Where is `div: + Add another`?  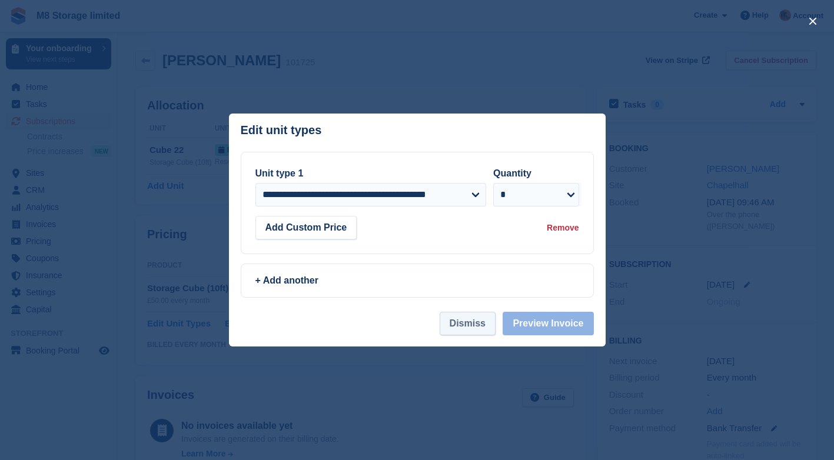
div: + Add another is located at coordinates (417, 281).